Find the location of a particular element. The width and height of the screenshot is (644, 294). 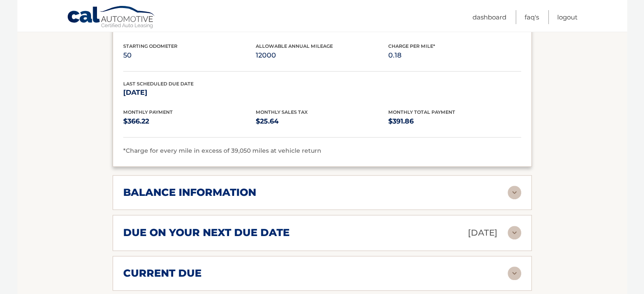

span: Monthly Payment is located at coordinates (148, 112).